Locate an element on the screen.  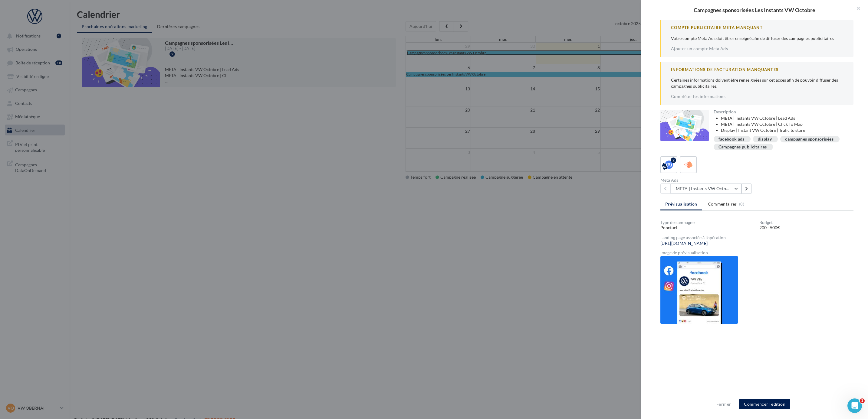
p: Votre compte Meta Ads doit être renseigné afin de diffuser des campagnes publicitaires is located at coordinates (757, 38).